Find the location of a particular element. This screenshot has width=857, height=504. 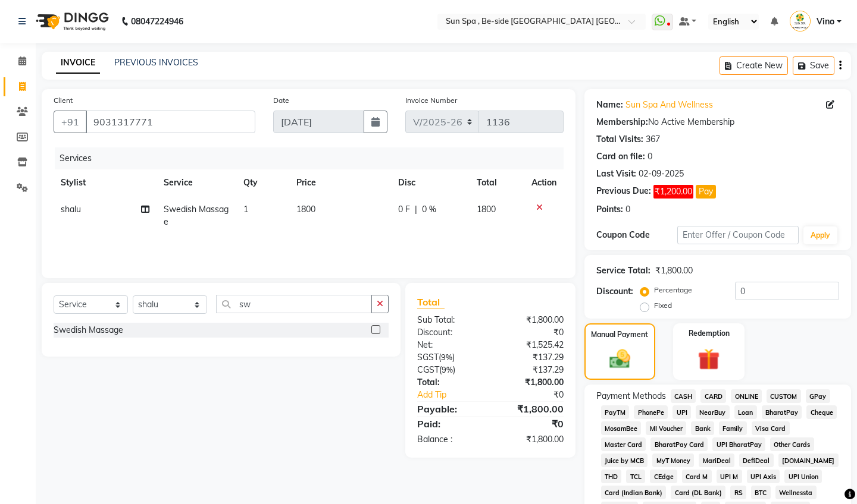

input: Enter Offer / Coupon Code is located at coordinates (737, 235).